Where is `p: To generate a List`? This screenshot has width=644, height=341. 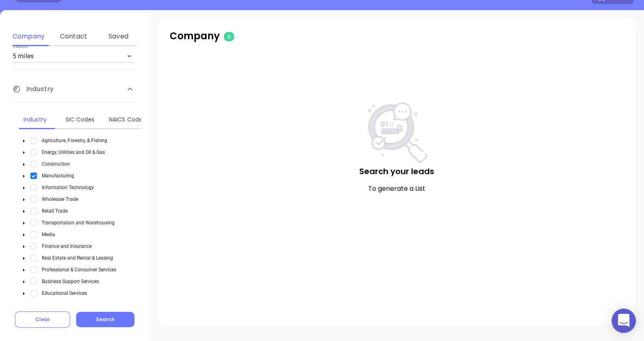 p: To generate a List is located at coordinates (397, 189).